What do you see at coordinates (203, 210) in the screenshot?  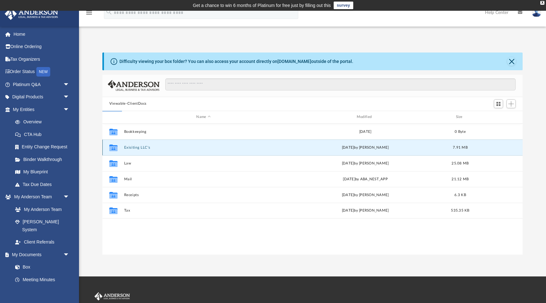 I see `button: Tax` at bounding box center [203, 210].